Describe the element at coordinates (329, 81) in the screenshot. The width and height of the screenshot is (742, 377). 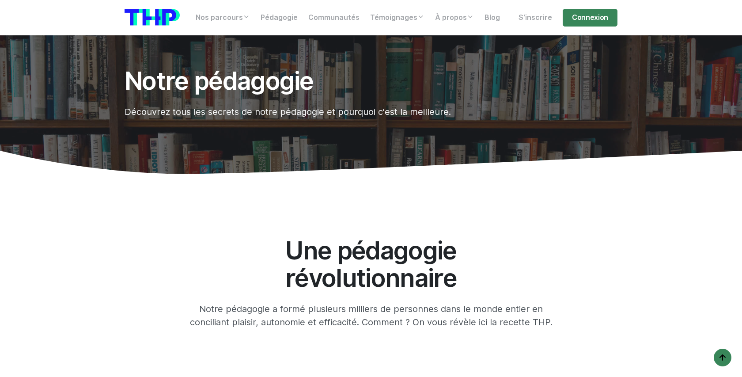
I see `h1: Notre pédagogie` at that location.